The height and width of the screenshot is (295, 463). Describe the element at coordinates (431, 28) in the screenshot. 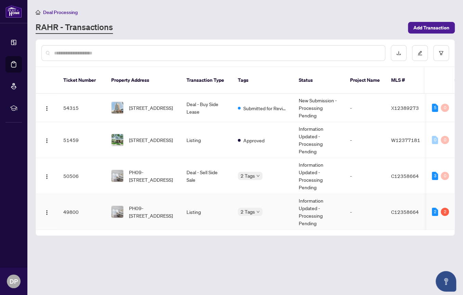

I see `button: Add Transaction` at that location.